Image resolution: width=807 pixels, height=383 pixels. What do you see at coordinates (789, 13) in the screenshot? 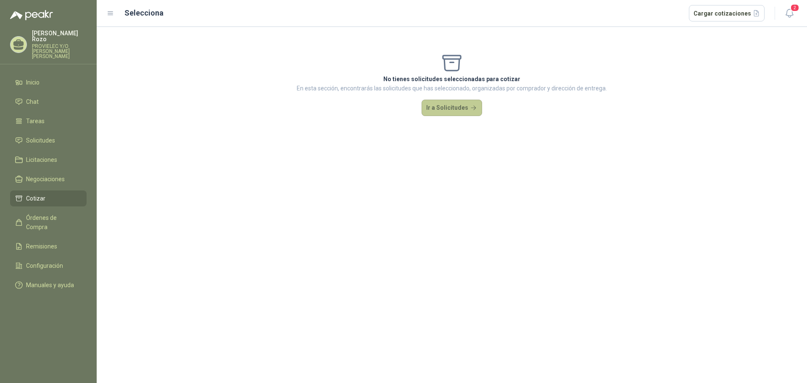
I see `button: 2` at bounding box center [789, 13].